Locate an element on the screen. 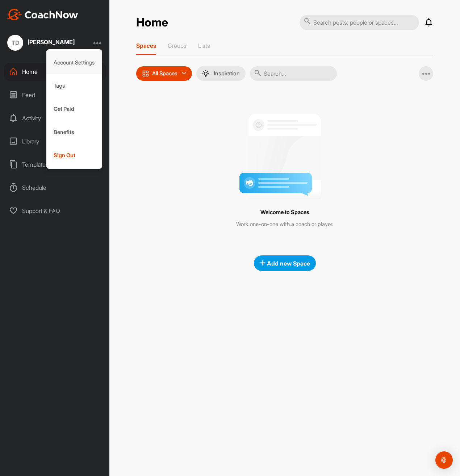  div: TD is located at coordinates (15, 43).